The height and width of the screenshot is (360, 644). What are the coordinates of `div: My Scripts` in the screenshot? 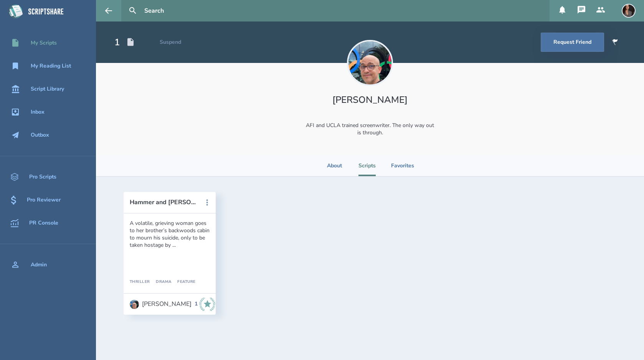 It's located at (44, 43).